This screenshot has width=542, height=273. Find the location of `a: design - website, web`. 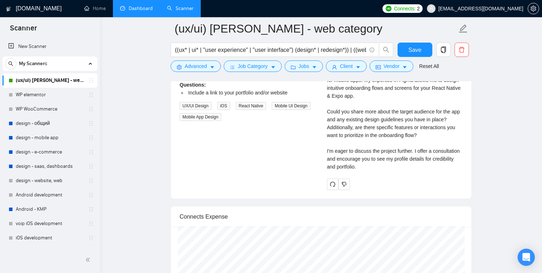

a: design - website, web is located at coordinates (50, 181).